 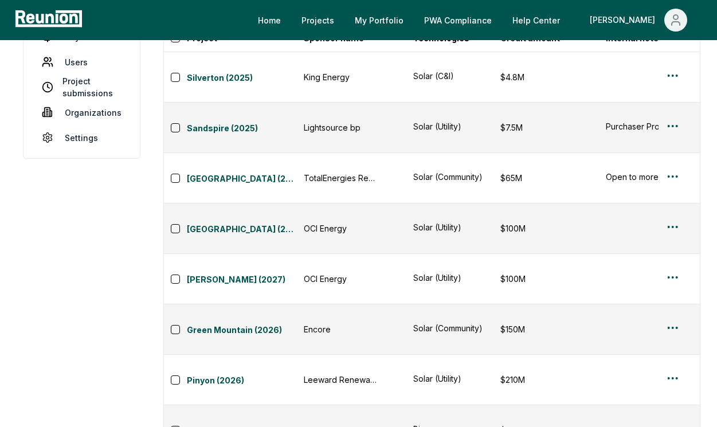 What do you see at coordinates (242, 78) in the screenshot?
I see `a: Silverton (2025)` at bounding box center [242, 78].